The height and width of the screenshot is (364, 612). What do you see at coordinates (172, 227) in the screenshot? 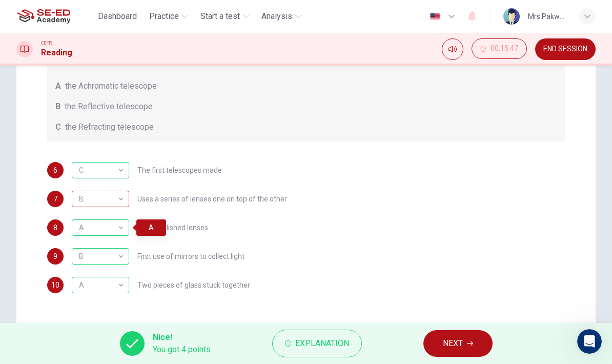
I see `span: Highly polished lenses` at bounding box center [172, 227].